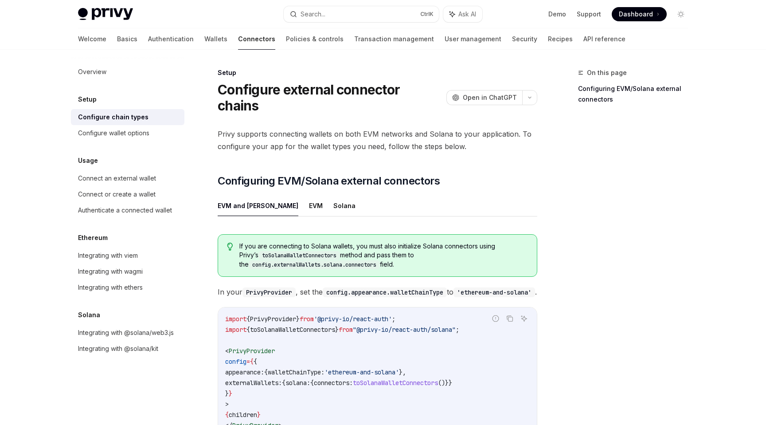  Describe the element at coordinates (361, 14) in the screenshot. I see `button: Search...CtrlK` at that location.